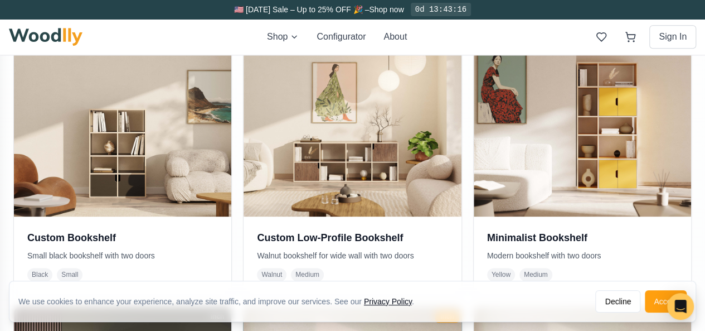 The image size is (705, 331). Describe the element at coordinates (123, 237) in the screenshot. I see `h3: Custom Bookshelf` at that location.